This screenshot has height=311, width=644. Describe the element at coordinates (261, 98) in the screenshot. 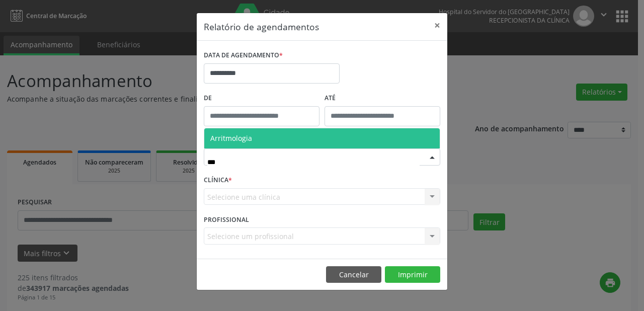

I see `label: De` at that location.